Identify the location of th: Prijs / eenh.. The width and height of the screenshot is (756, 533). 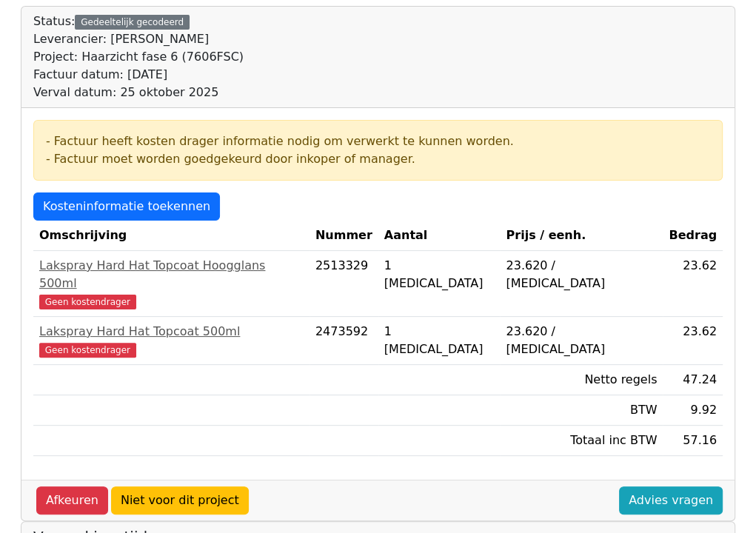
(581, 236).